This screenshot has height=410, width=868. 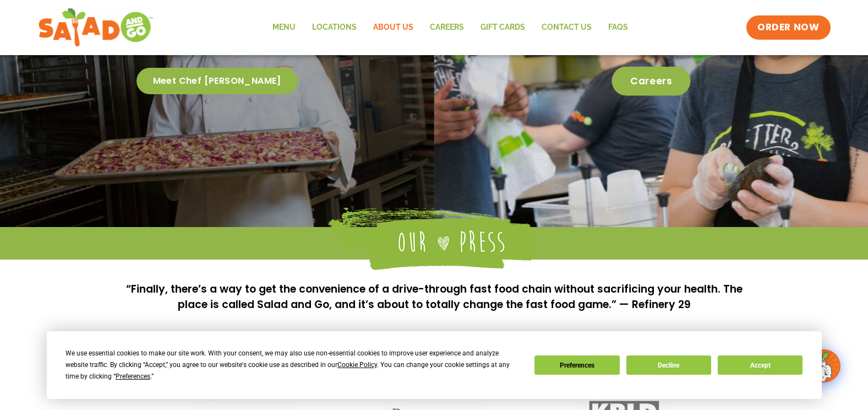 I want to click on a: ORDER NOW, so click(x=789, y=28).